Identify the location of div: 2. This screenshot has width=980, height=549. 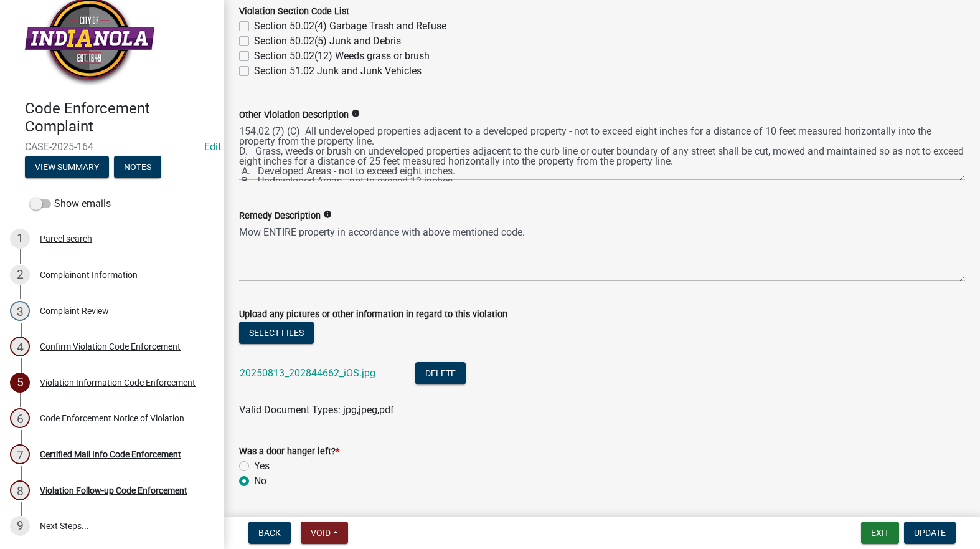
(20, 275).